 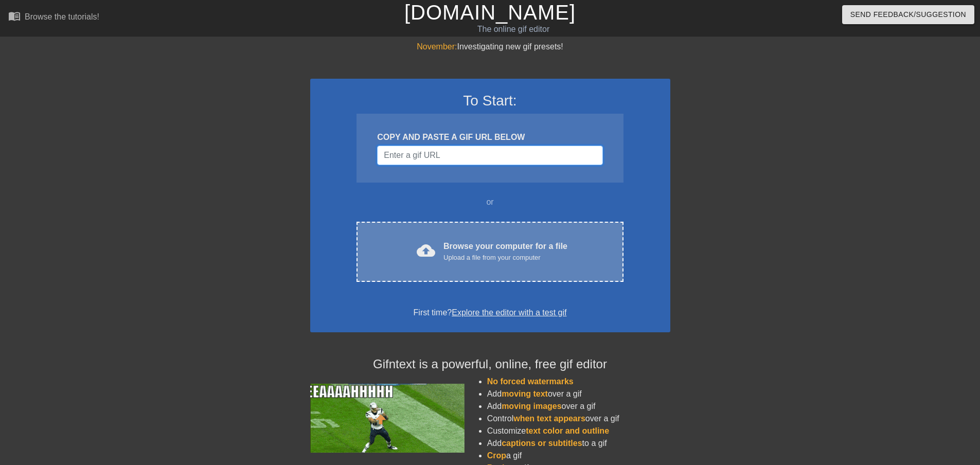 I want to click on div: The online gif editor, so click(x=513, y=29).